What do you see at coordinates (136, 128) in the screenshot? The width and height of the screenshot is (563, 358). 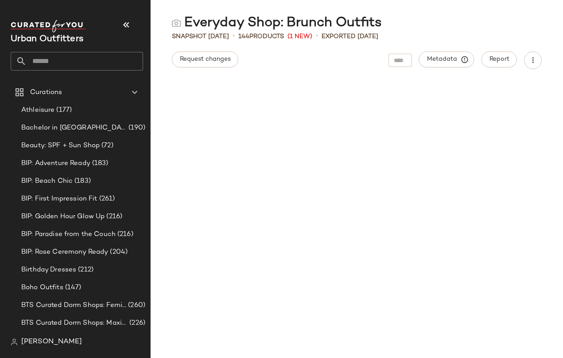 I see `span: (190)` at bounding box center [136, 128].